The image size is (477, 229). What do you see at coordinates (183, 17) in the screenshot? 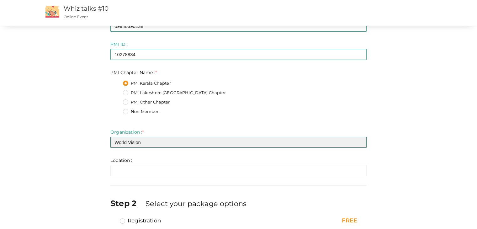
I see `p: Online Event` at bounding box center [183, 17].